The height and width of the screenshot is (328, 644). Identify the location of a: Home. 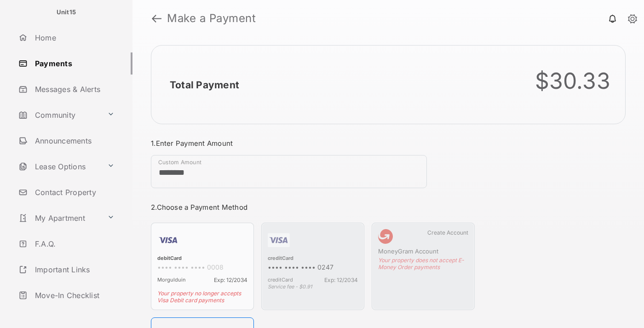
(73, 38).